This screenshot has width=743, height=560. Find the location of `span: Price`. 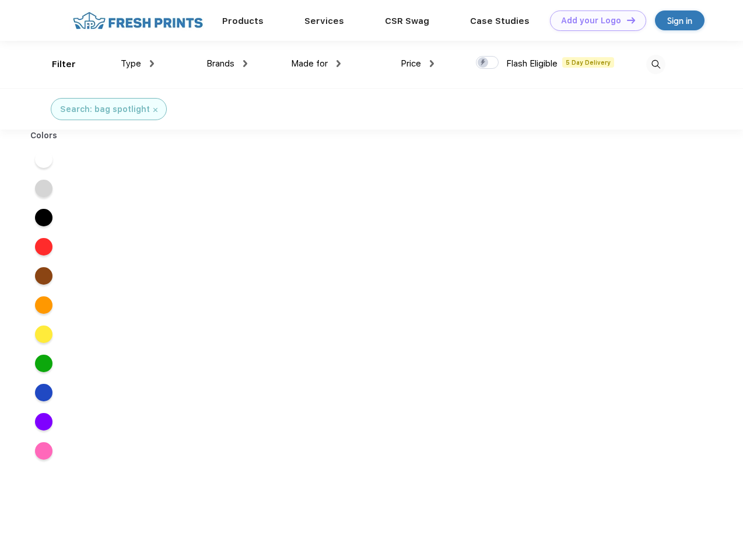

span: Price is located at coordinates (410, 64).